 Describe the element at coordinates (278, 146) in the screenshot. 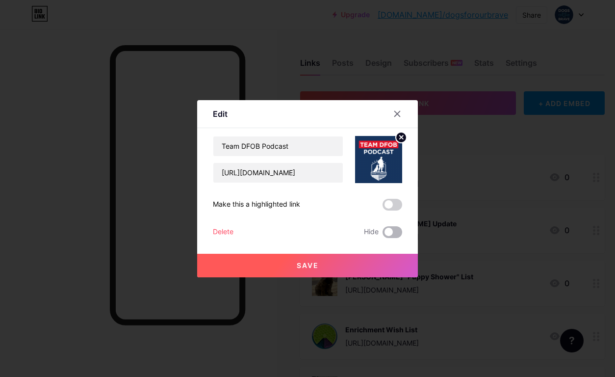

I see `input: Title` at that location.